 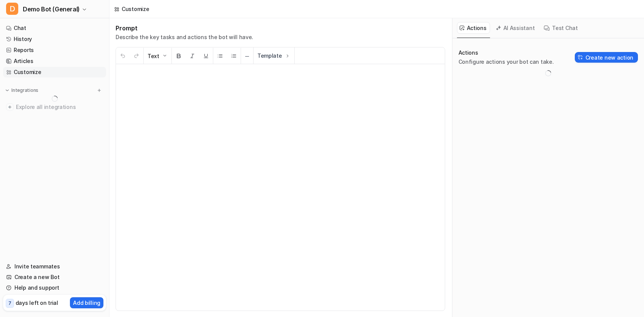 What do you see at coordinates (55, 288) in the screenshot?
I see `a: Help and support` at bounding box center [55, 288].